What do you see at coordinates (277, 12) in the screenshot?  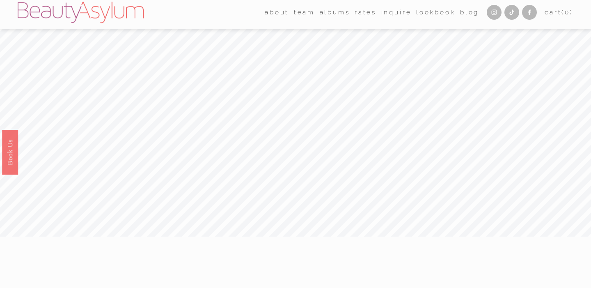 I see `span: about` at bounding box center [277, 12].